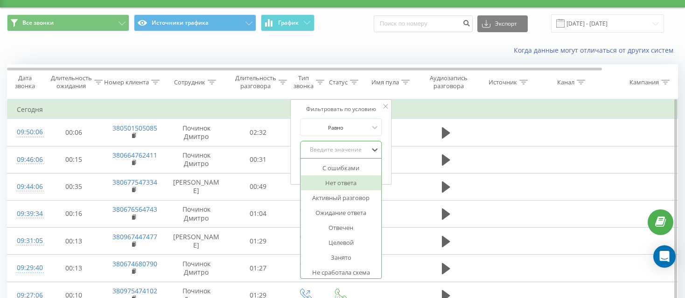  Describe the element at coordinates (664, 257) in the screenshot. I see `div: Open Intercom Messenger` at that location.